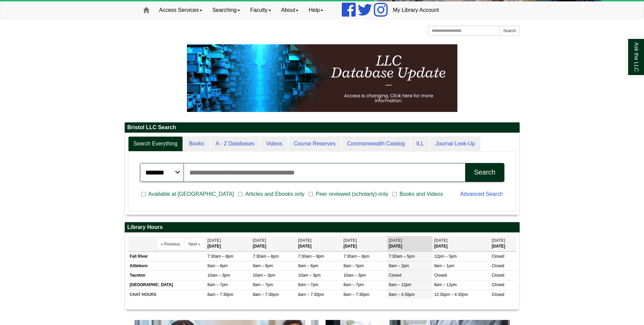 This screenshot has height=325, width=644. What do you see at coordinates (394, 194) in the screenshot?
I see `input: Books and Videos` at bounding box center [394, 194].